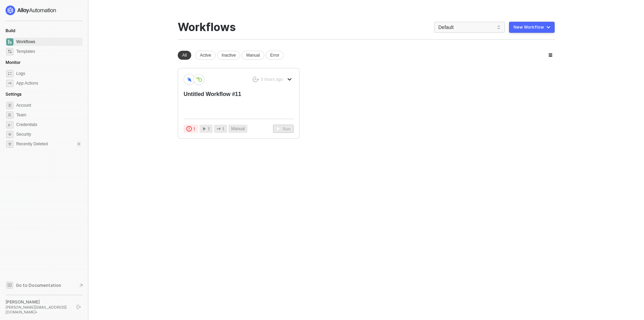 The image size is (644, 320). I want to click on a: logo, so click(44, 10).